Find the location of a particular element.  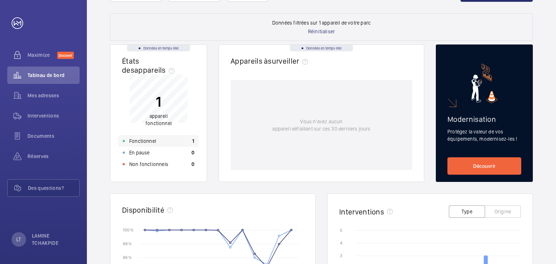

img: marketing-card.svg is located at coordinates (484, 83).